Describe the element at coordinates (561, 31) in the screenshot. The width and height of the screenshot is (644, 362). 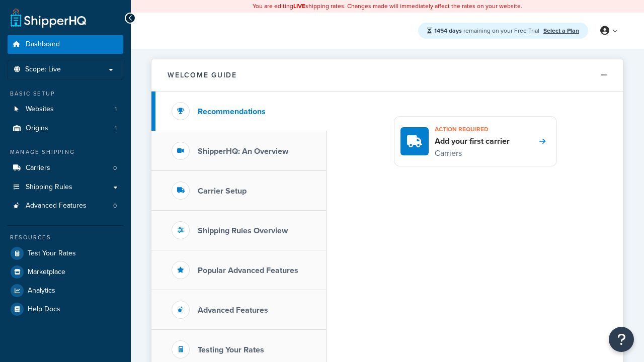
I see `a: Select a Plan` at that location.